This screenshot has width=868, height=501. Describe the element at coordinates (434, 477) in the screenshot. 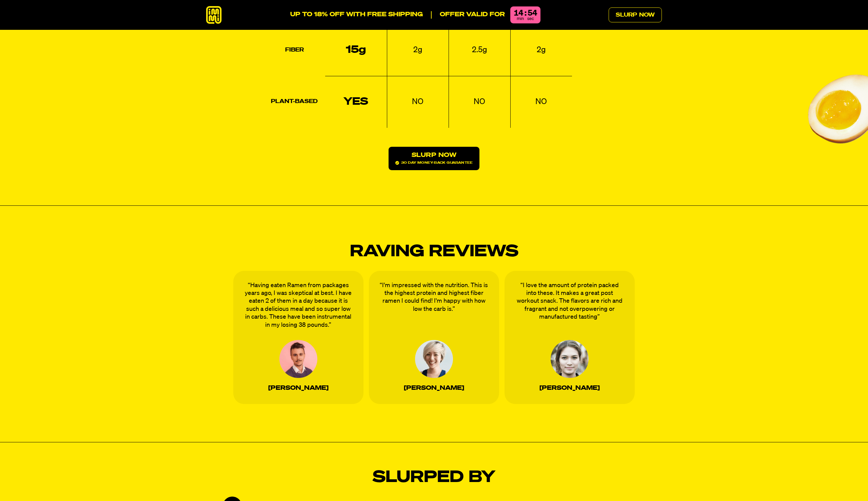

I see `h2: Slurped By` at that location.